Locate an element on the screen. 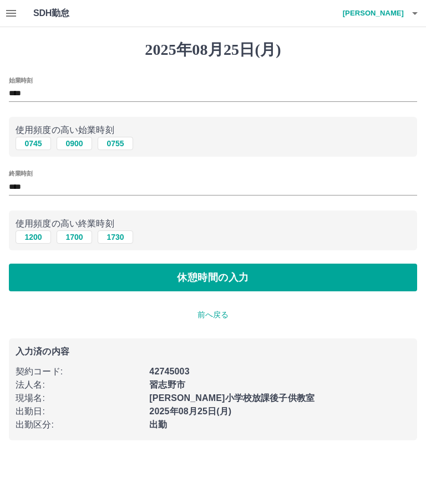  p: 前へ戻る is located at coordinates (213, 315).